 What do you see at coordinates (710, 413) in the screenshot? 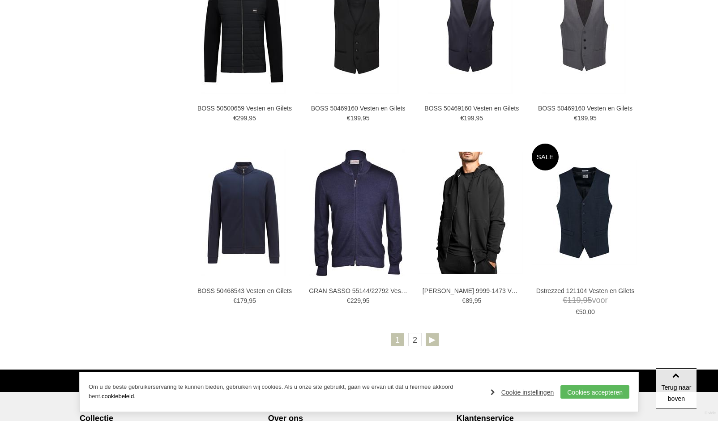
I see `a: Divide` at bounding box center [710, 413].